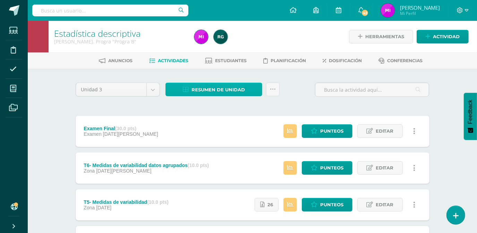 Image resolution: width=477 pixels, height=233 pixels. Describe the element at coordinates (342, 61) in the screenshot. I see `a: Dosificación` at that location.